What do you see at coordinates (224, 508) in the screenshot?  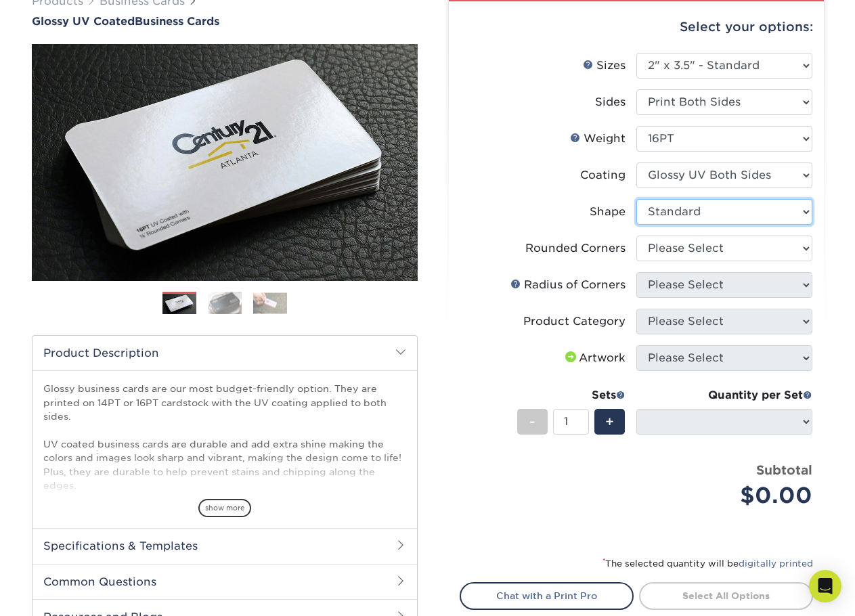 I see `span: show more` at bounding box center [224, 508].